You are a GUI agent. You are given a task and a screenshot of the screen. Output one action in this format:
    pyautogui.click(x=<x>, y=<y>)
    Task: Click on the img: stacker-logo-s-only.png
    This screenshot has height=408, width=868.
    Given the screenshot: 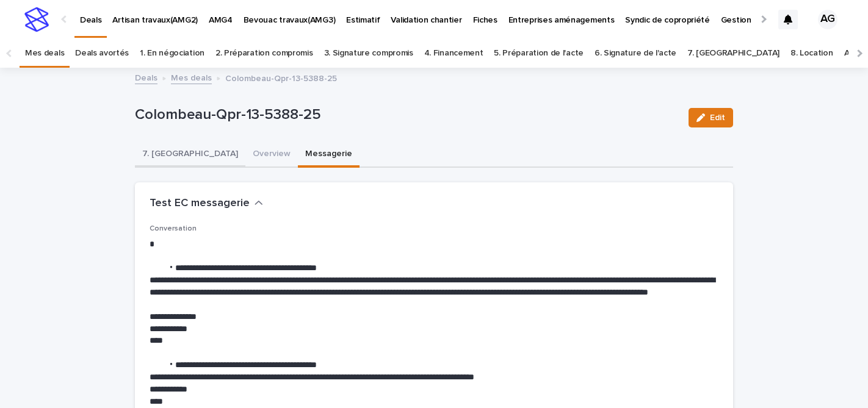 What is the action you would take?
    pyautogui.click(x=36, y=20)
    